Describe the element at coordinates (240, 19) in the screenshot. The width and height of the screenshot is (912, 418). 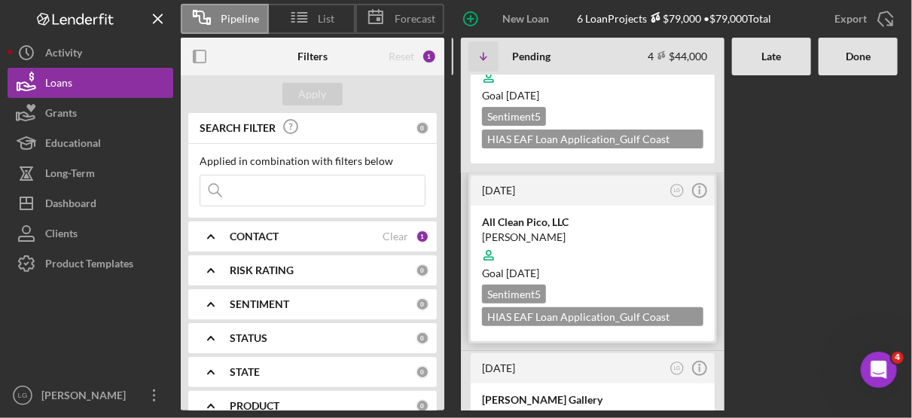
I see `span: Pipeline` at that location.